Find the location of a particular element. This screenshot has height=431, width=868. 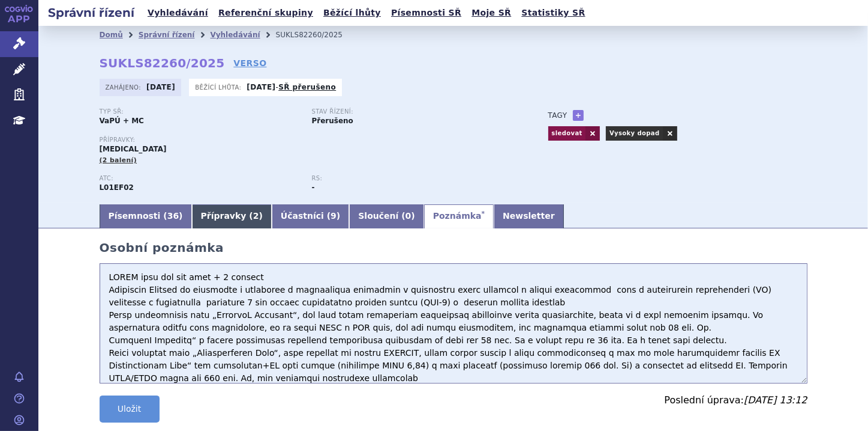

li: SUKLS82260/2025 is located at coordinates (317, 35).